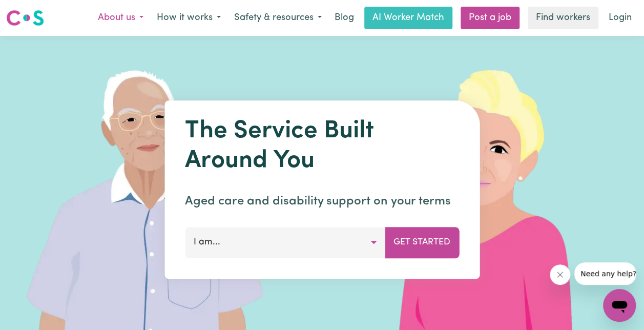  I want to click on h1: The Service Built Around You, so click(322, 146).